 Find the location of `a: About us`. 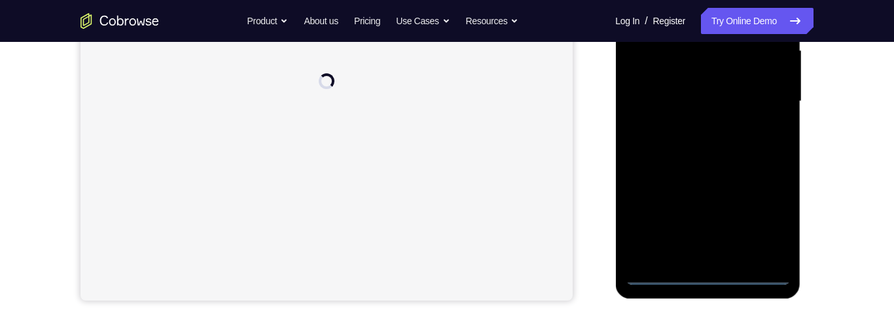

a: About us is located at coordinates (321, 21).